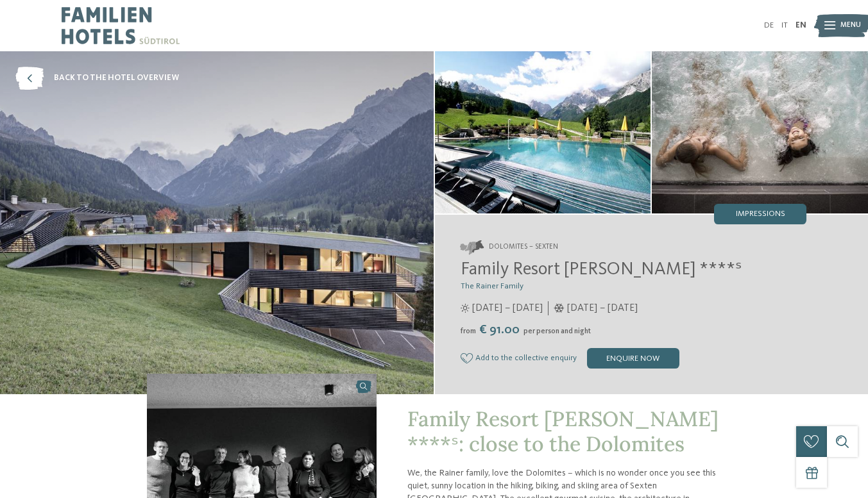 This screenshot has width=868, height=498. What do you see at coordinates (465, 308) in the screenshot?
I see `i: Opening times in summer` at bounding box center [465, 308].